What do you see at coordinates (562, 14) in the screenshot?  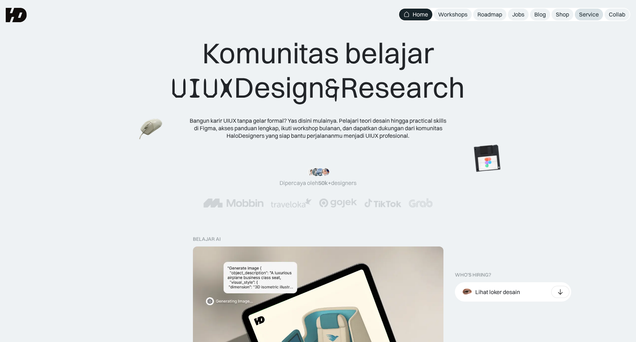 I see `a: Shop` at bounding box center [562, 14].